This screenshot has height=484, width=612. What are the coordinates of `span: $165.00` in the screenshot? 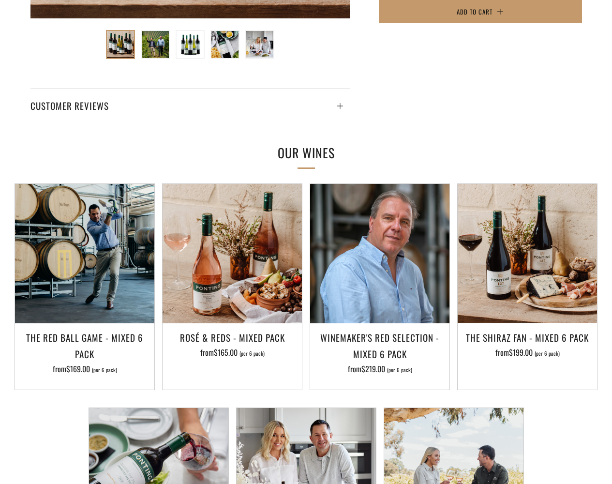 It's located at (225, 352).